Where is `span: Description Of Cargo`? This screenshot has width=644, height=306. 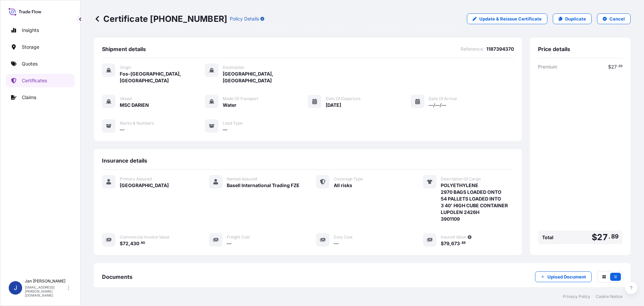
span: Description Of Cargo is located at coordinates (460, 179).